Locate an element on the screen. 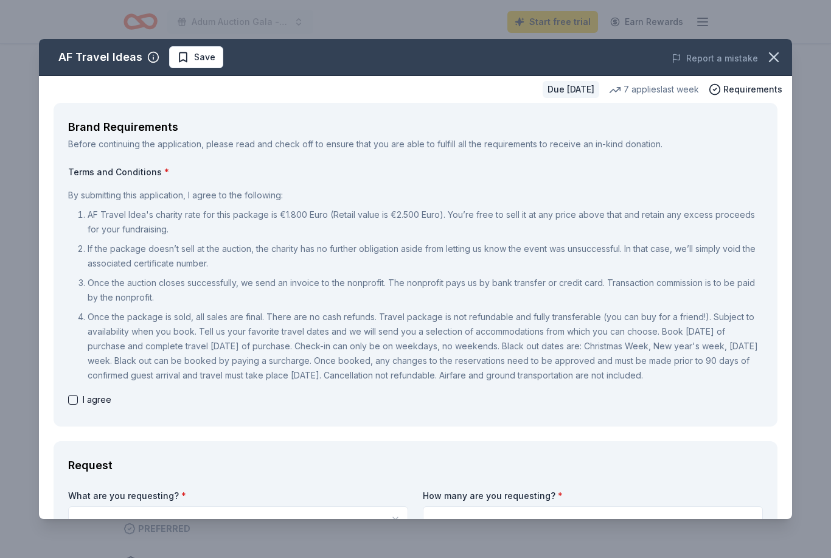  p: Once the package is sold, all sales are final. There are no cash refunds. Travel package is not r... is located at coordinates (425, 346).